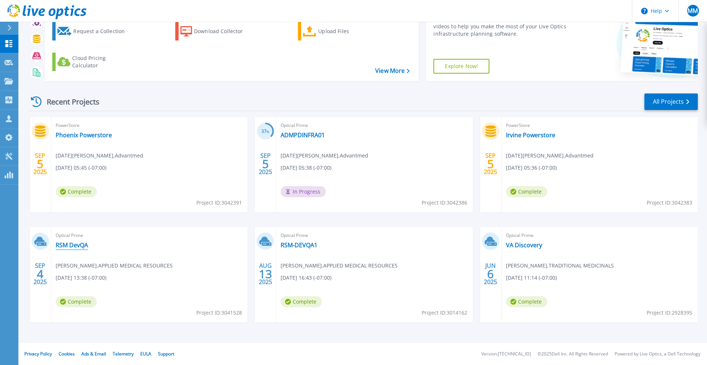 The height and width of the screenshot is (365, 707). Describe the element at coordinates (303, 192) in the screenshot. I see `span: In Progress` at that location.